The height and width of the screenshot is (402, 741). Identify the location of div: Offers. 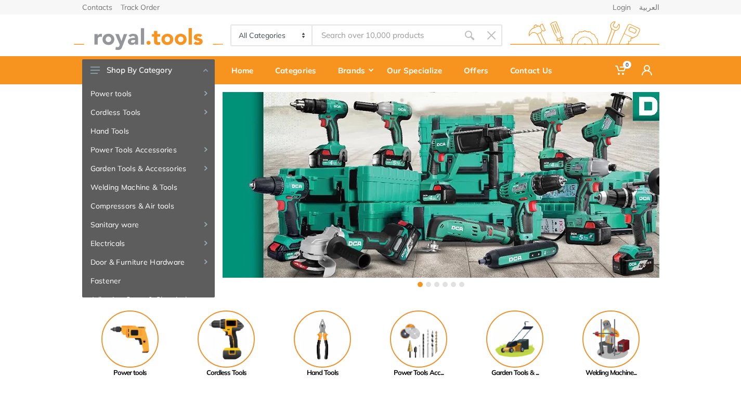
(480, 70).